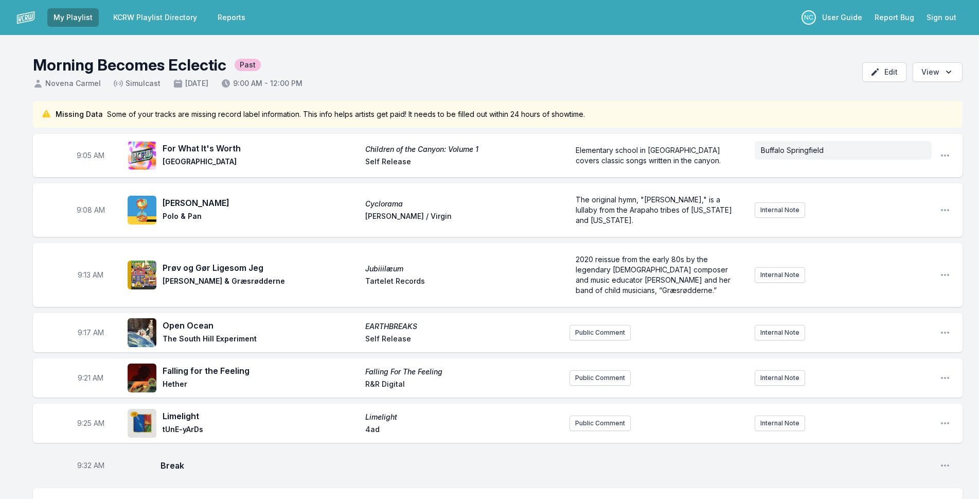 This screenshot has width=979, height=499. I want to click on span: tUnE-yArDs, so click(261, 430).